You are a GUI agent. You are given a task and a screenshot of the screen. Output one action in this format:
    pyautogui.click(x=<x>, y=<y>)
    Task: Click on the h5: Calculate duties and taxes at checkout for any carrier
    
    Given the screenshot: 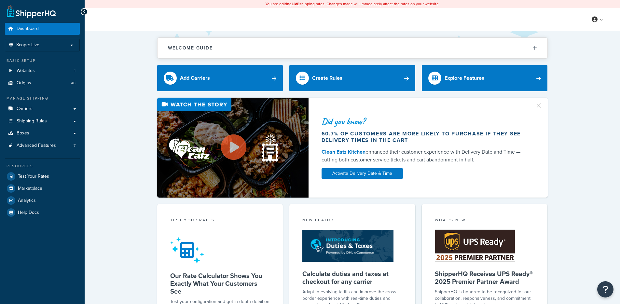 What is the action you would take?
    pyautogui.click(x=352, y=278)
    